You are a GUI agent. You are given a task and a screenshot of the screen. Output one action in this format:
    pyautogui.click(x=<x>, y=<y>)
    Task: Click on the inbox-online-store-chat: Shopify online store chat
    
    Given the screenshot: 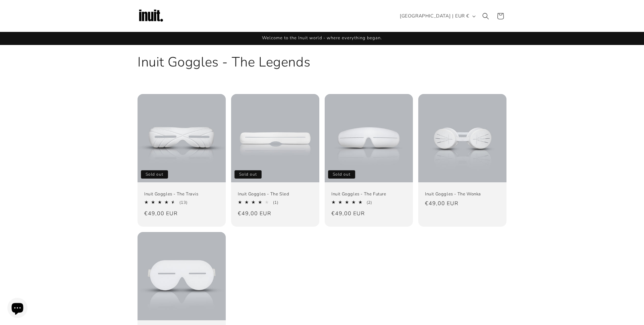 What is the action you would take?
    pyautogui.click(x=17, y=309)
    